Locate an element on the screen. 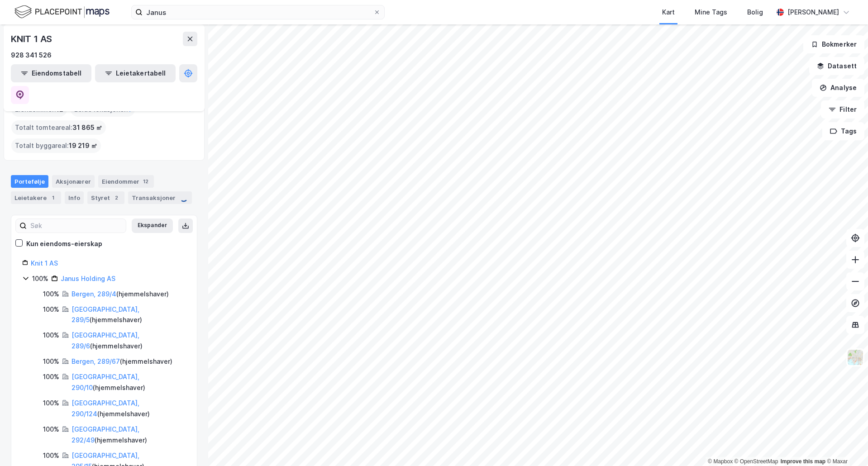 The image size is (868, 466). input: Søk på adresse, matrikkel, gårdeiere, leietakere eller personer is located at coordinates (258, 12).